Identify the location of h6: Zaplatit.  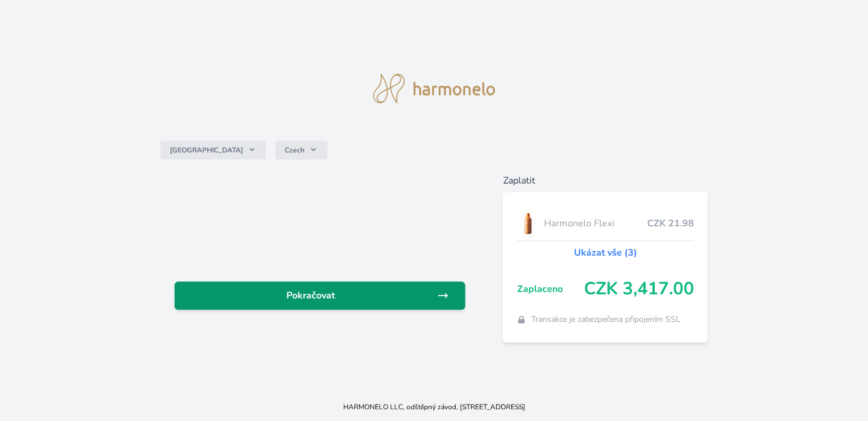
(605, 180).